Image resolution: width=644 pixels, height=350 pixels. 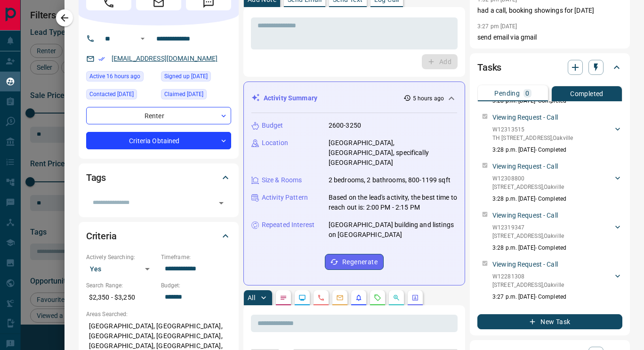 I want to click on button: Regenerate, so click(x=354, y=261).